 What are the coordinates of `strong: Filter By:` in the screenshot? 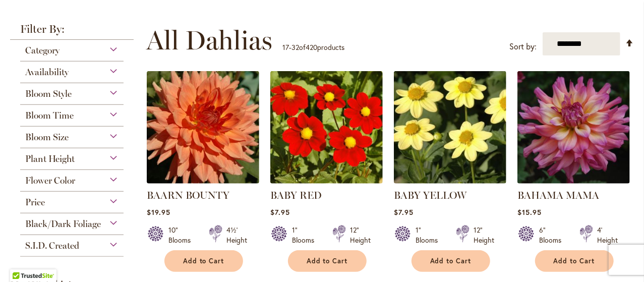 It's located at (72, 32).